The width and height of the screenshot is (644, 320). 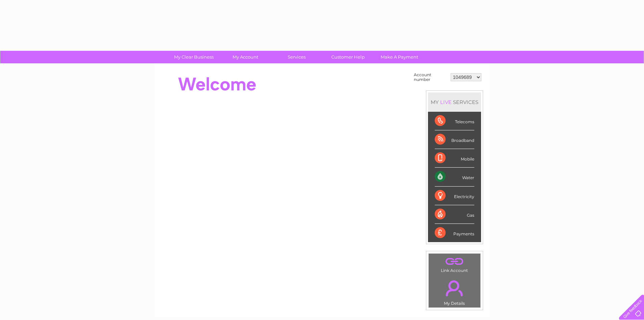 I want to click on div: Gas, so click(x=454, y=214).